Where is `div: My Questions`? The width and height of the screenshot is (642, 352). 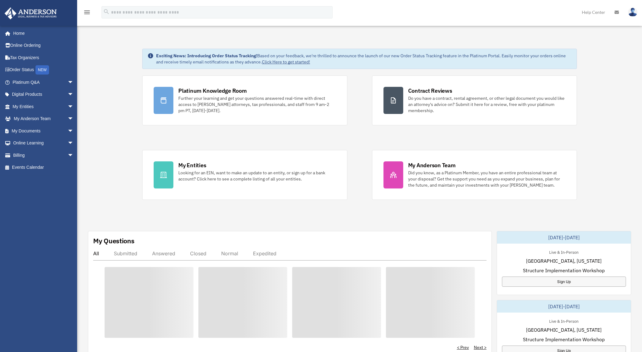 div: My Questions is located at coordinates (114, 241).